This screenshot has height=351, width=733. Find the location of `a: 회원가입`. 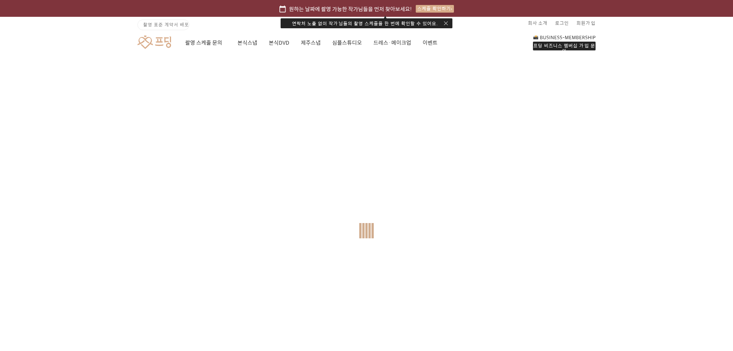

a: 회원가입 is located at coordinates (586, 23).